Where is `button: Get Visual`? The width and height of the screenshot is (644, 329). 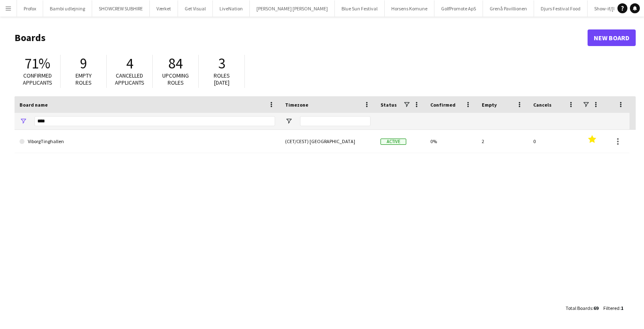 button: Get Visual is located at coordinates (195, 8).